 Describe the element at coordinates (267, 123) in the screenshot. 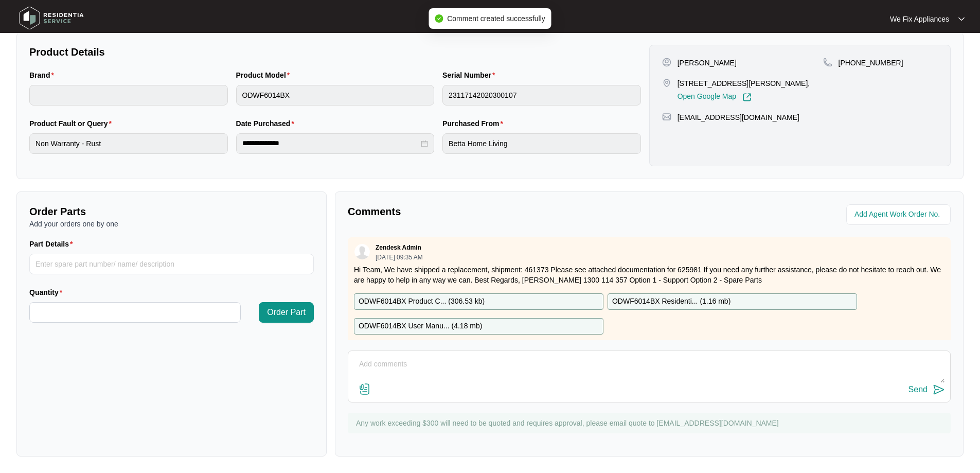

I see `label: Date Purchased` at that location.